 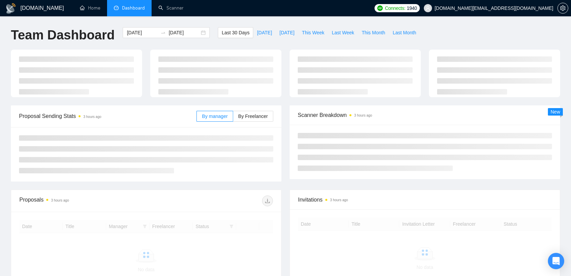 What do you see at coordinates (163, 33) in the screenshot?
I see `span: to` at bounding box center [163, 33].